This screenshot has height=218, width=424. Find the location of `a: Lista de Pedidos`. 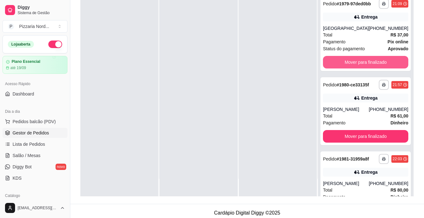

a: Lista de Pedidos is located at coordinates (35, 144).